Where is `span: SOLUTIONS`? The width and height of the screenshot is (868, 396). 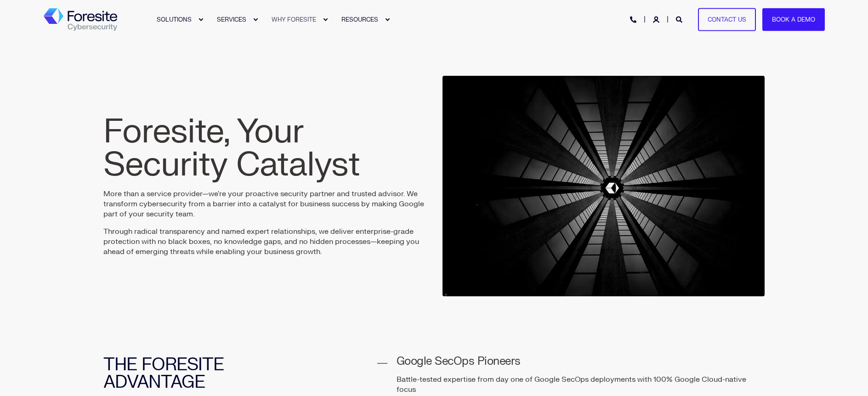
span: SOLUTIONS is located at coordinates (174, 19).